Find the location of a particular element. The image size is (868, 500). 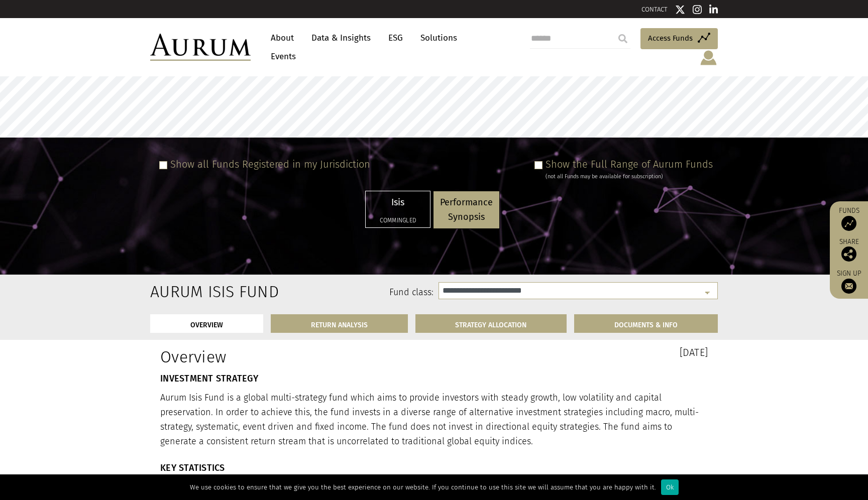

a: Solutions is located at coordinates (438, 37).